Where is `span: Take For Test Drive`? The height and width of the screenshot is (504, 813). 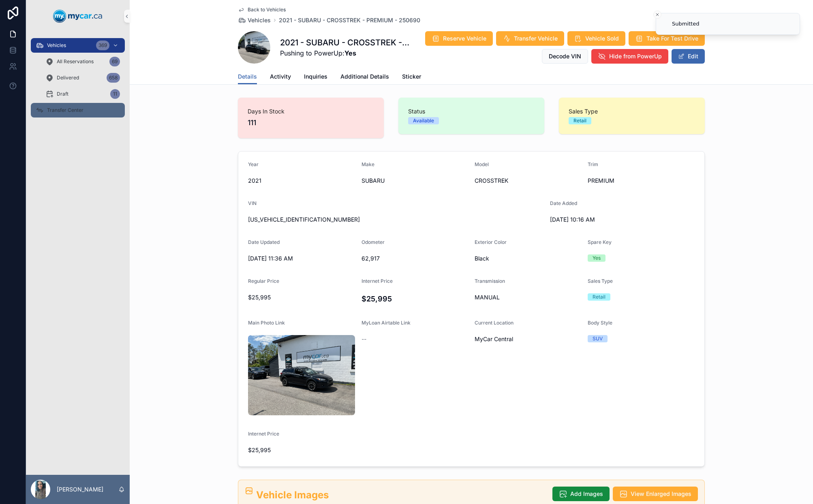
span: Take For Test Drive is located at coordinates (673, 39).